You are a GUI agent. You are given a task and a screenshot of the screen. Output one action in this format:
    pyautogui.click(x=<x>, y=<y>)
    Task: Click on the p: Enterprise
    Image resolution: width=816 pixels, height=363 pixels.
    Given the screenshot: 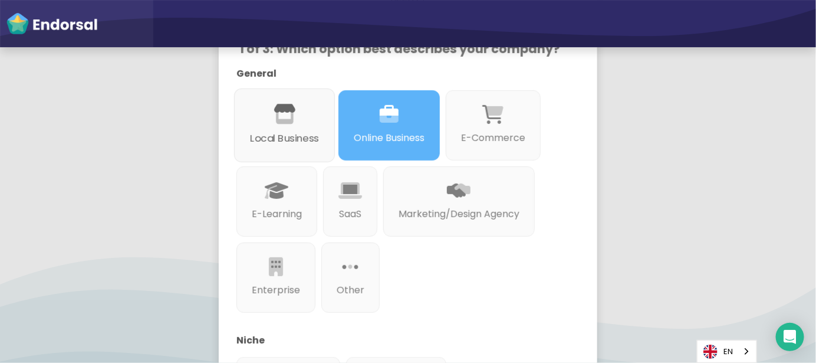 What is the action you would take?
    pyautogui.click(x=276, y=290)
    